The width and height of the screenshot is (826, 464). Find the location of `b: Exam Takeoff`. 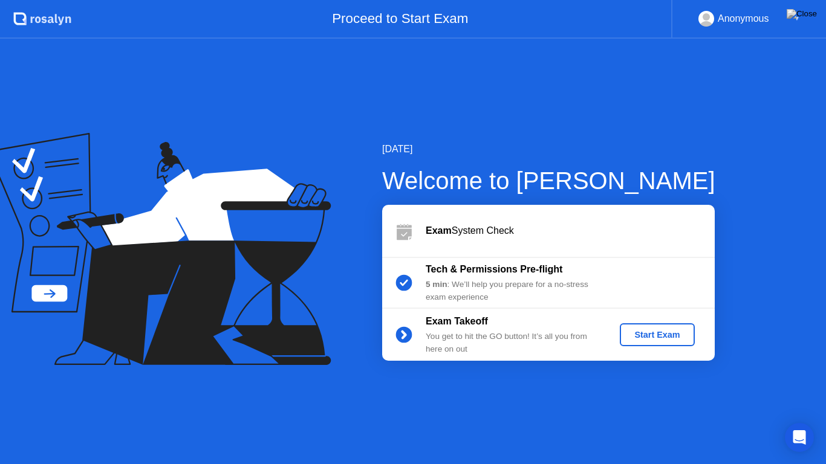

b: Exam Takeoff is located at coordinates (457, 321).